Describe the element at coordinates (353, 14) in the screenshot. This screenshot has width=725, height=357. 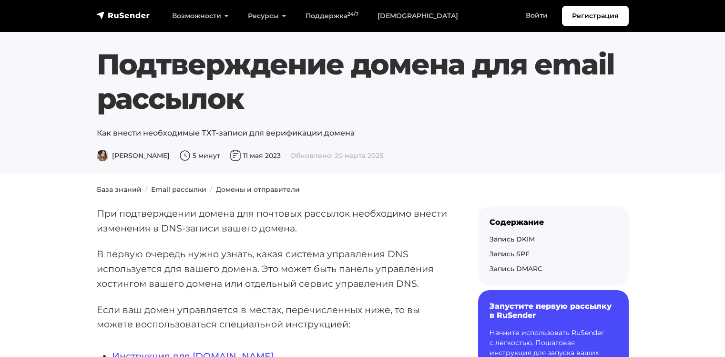
I see `sup: 24/7` at that location.